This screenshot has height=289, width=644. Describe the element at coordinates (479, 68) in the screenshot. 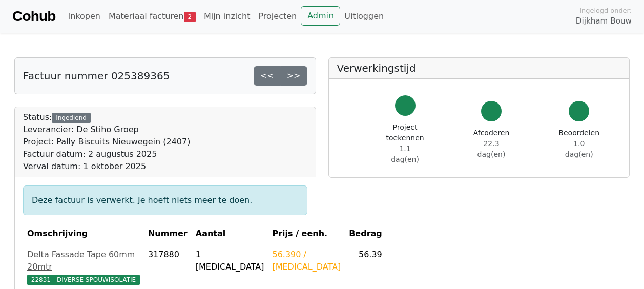

I see `h5: Verwerkingstijd` at that location.